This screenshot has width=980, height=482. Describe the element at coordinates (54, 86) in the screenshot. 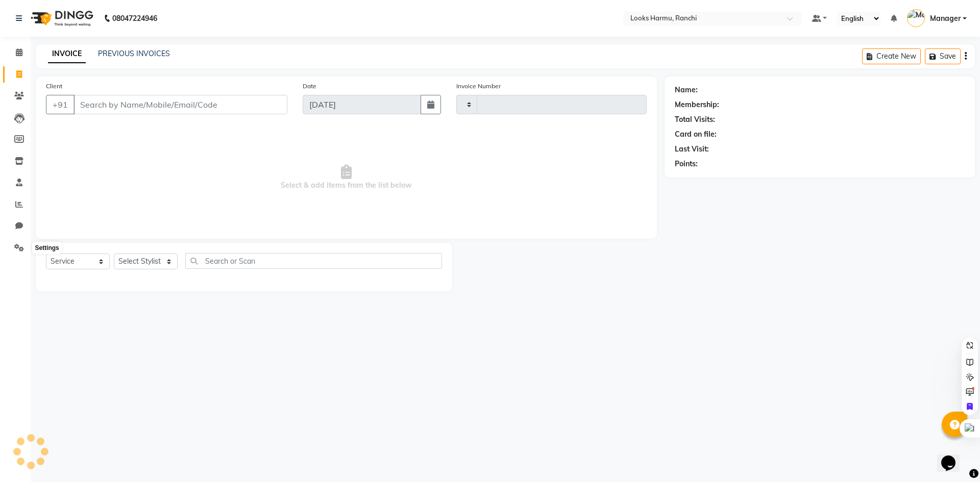

I see `label: Client` at that location.